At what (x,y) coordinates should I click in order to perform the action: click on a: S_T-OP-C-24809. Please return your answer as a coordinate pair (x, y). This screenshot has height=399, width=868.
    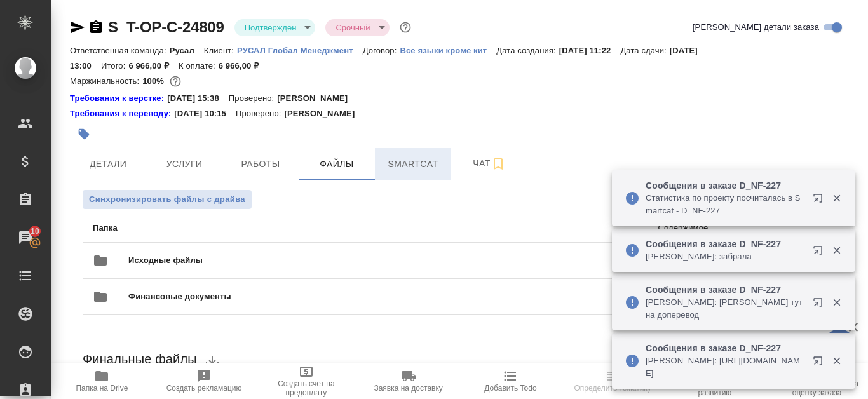
    Looking at the image, I should click on (166, 27).